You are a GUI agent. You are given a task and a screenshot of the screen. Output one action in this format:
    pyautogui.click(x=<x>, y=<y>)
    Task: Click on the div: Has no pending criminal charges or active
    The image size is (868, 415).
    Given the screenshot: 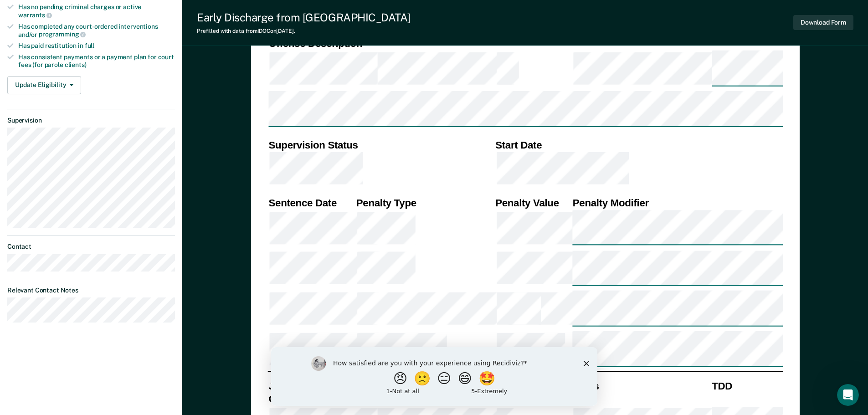 What is the action you would take?
    pyautogui.click(x=96, y=11)
    